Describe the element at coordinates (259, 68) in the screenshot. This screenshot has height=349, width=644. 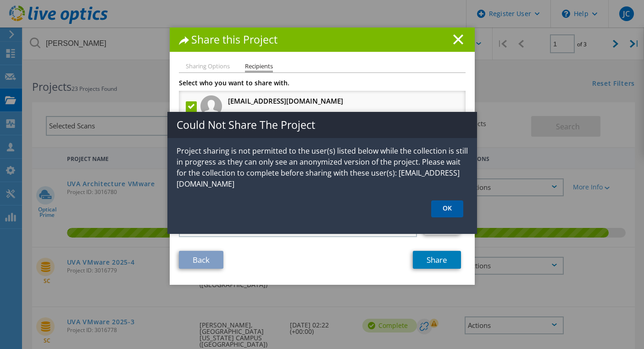
I see `li: Recipients` at that location.